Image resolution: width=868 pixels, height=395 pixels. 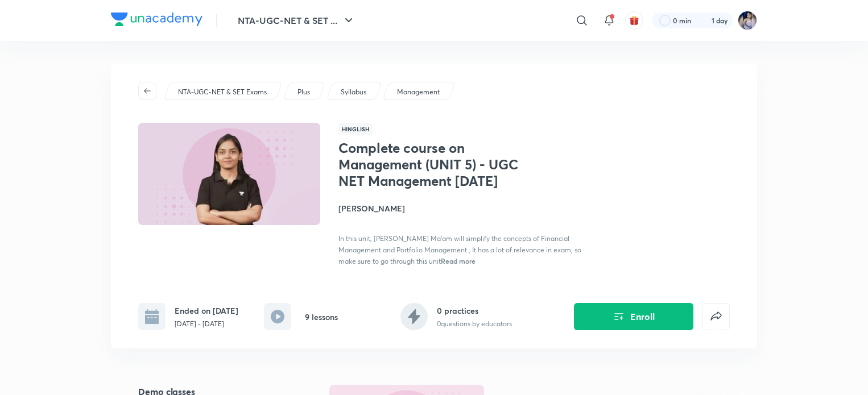 What do you see at coordinates (419, 92) in the screenshot?
I see `a: Management` at bounding box center [419, 92].